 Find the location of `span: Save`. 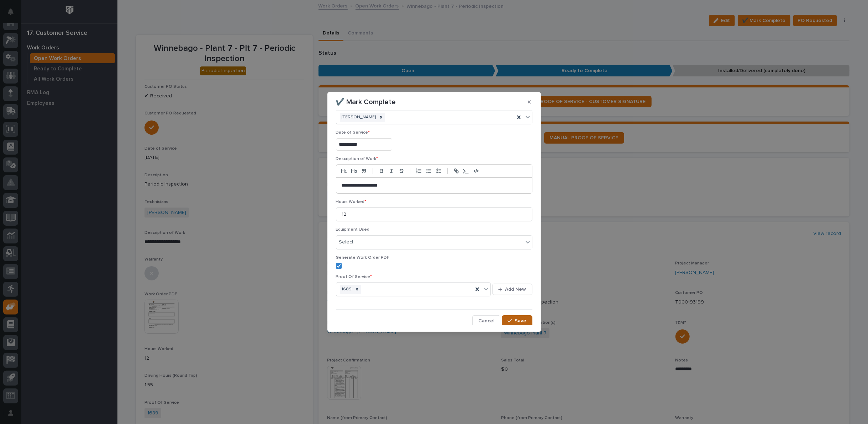

span: Save is located at coordinates (521, 321).